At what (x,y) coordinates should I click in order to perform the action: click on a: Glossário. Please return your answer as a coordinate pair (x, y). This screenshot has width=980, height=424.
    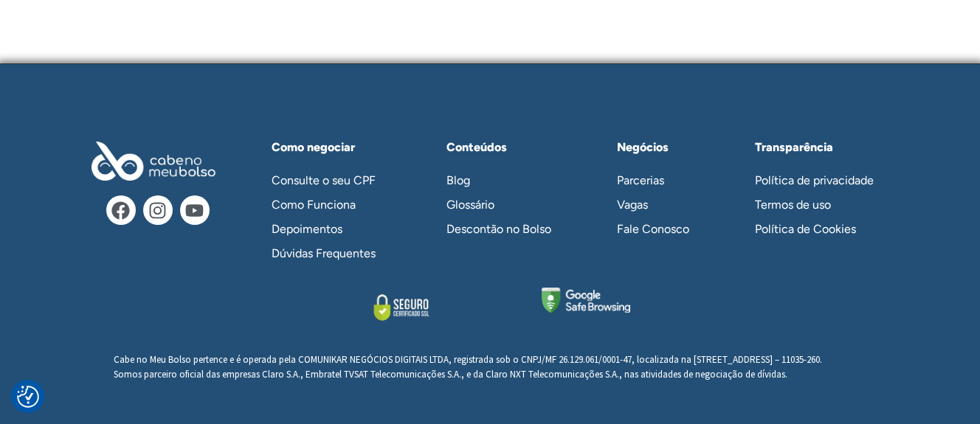
    Looking at the image, I should click on (506, 204).